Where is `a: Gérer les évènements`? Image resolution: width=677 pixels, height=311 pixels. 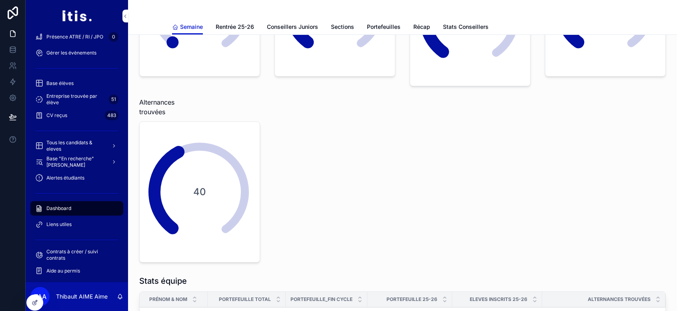
a: Gérer les évènements is located at coordinates (77, 53).